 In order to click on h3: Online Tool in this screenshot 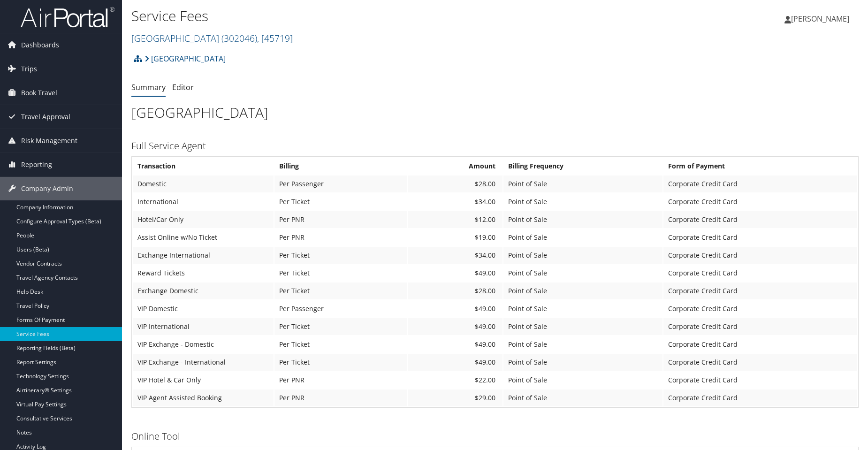, I will do `click(494, 436)`.